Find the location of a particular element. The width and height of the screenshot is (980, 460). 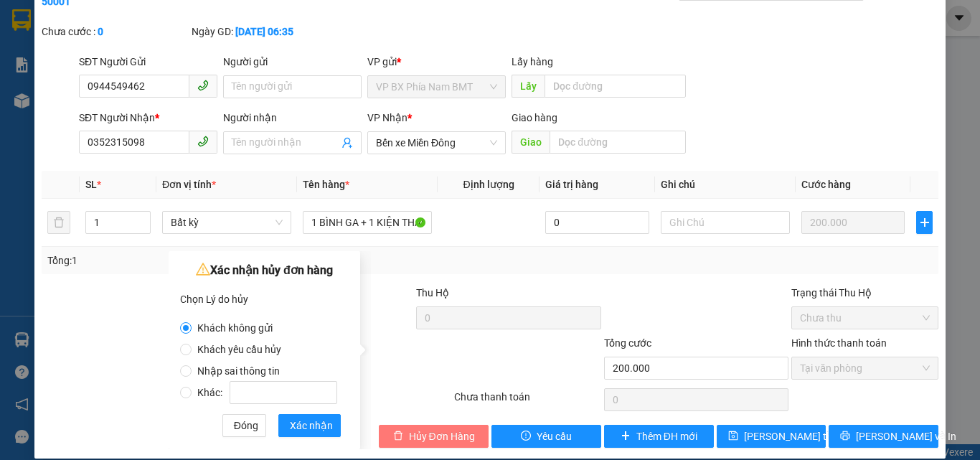

div: SĐT Người Nhận is located at coordinates (147, 118).